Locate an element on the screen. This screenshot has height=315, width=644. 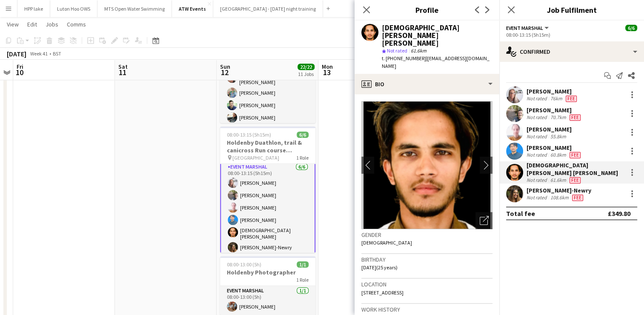
span: 12 is located at coordinates (224, 72).